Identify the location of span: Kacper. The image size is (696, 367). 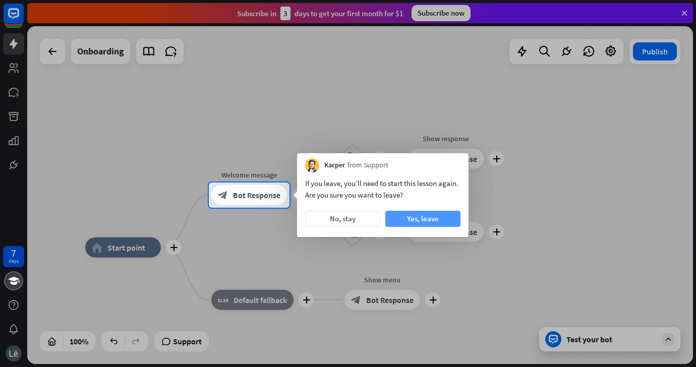
(334, 165).